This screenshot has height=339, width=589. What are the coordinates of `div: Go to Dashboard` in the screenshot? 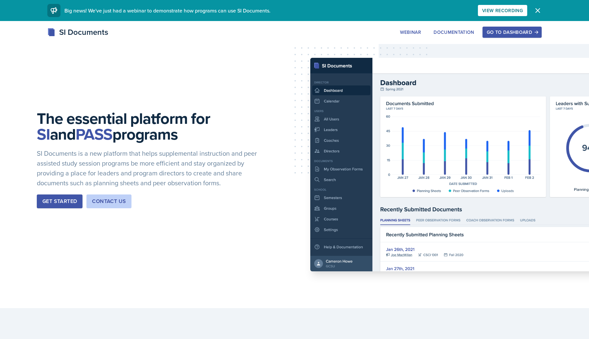 It's located at (512, 32).